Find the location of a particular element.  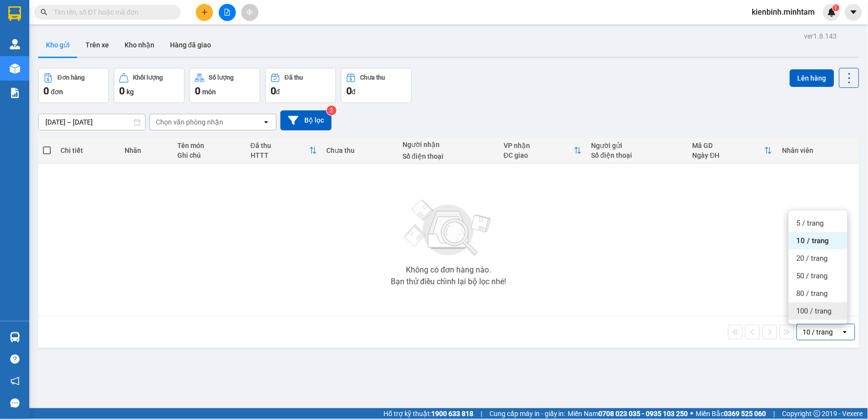

button: plus is located at coordinates (204, 12).